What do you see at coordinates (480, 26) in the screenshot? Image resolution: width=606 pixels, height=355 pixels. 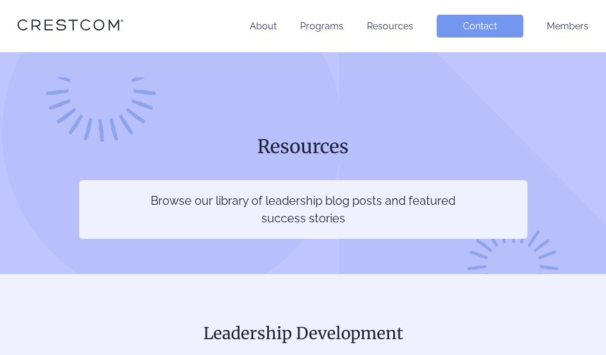 I see `a: Contact` at bounding box center [480, 26].